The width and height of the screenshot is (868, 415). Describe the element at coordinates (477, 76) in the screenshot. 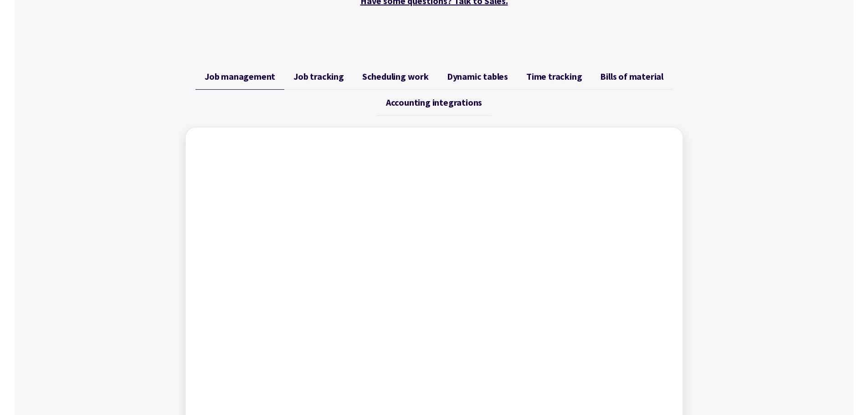

I see `span: Dynamic tables` at that location.